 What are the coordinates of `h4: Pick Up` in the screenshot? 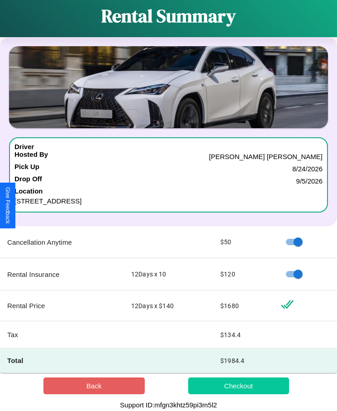 It's located at (27, 168).